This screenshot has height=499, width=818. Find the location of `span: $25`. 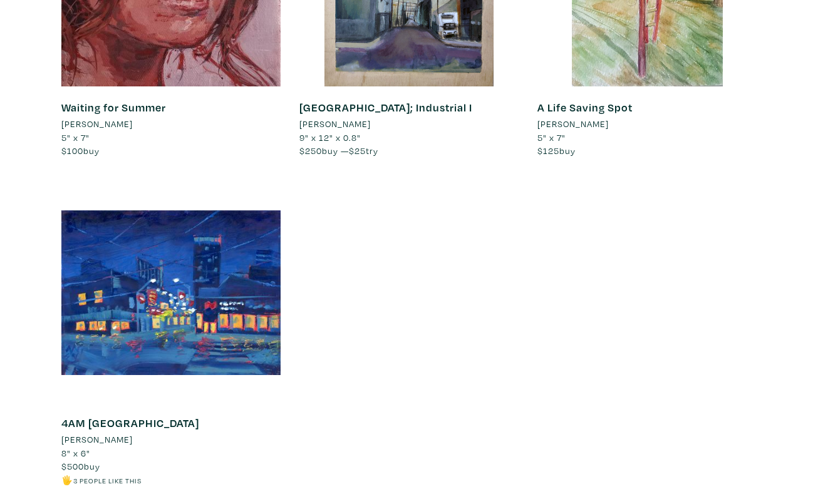

span: $25 is located at coordinates (357, 150).